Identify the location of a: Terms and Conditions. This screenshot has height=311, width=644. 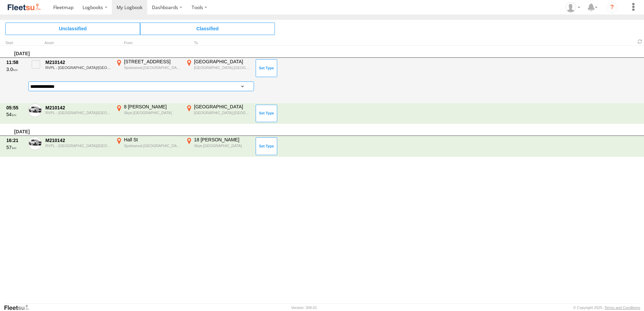
(622, 308).